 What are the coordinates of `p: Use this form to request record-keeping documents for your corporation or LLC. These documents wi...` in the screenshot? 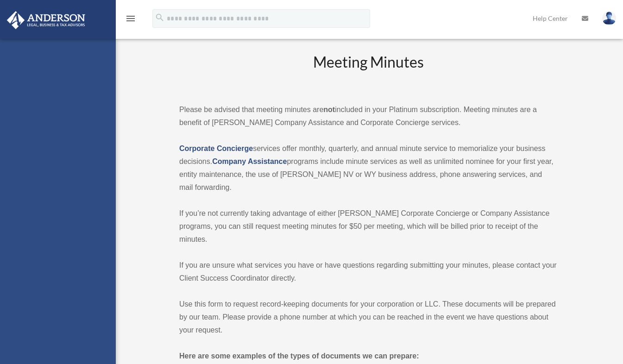 It's located at (368, 317).